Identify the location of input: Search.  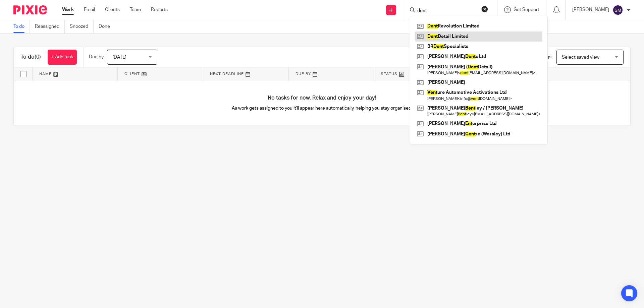
(447, 11).